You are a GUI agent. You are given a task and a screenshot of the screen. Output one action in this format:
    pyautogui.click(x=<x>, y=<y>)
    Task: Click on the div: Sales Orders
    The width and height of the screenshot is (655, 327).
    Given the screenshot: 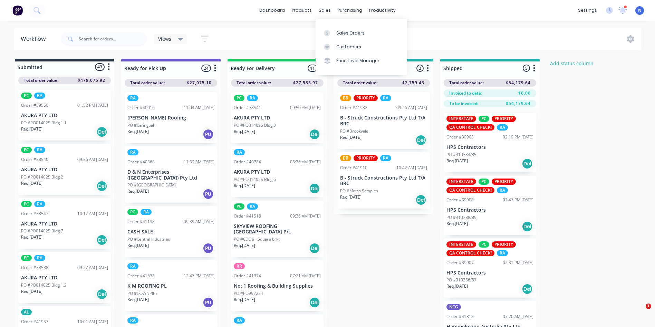 What is the action you would take?
    pyautogui.click(x=351, y=33)
    